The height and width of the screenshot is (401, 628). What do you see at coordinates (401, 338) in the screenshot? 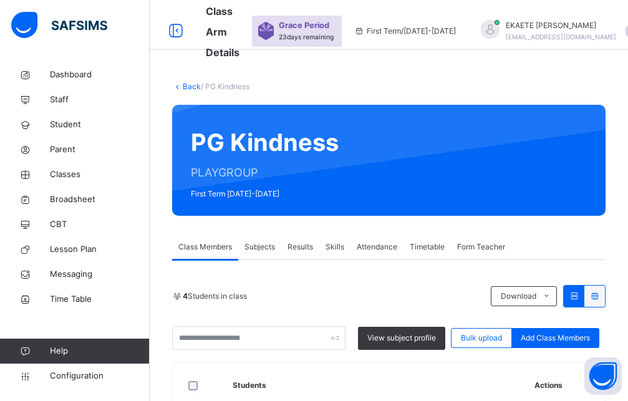
I see `span: View subject profile` at bounding box center [401, 338].